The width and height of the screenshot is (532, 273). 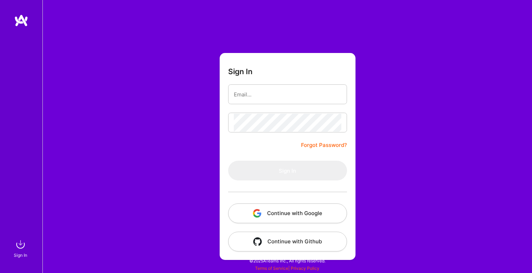 What do you see at coordinates (288, 214) in the screenshot?
I see `button: Continue with Google` at bounding box center [288, 214].